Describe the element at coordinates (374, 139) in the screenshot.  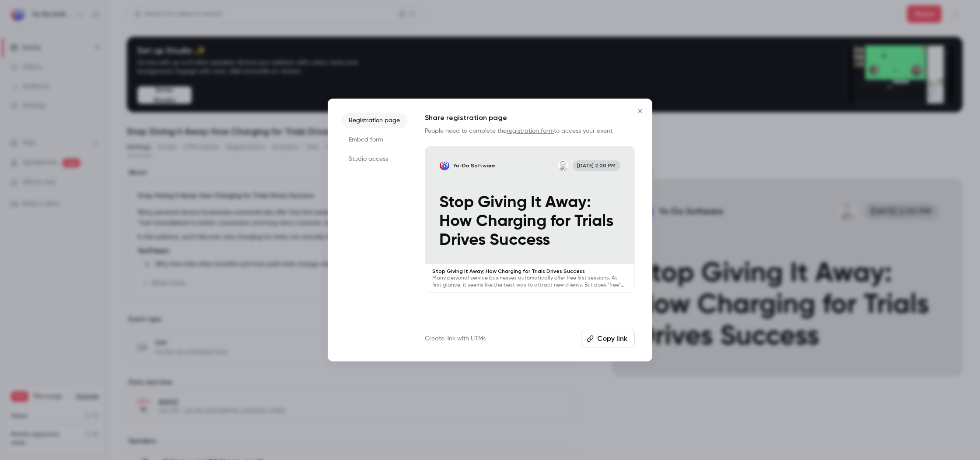
I see `li: Embed form` at that location.